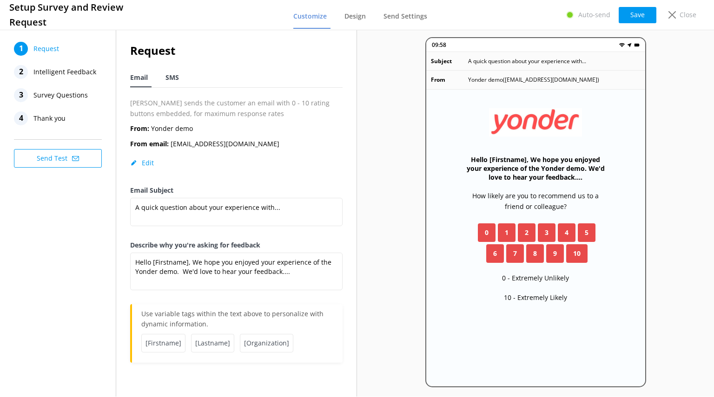 This screenshot has width=714, height=397. I want to click on p: 10 - Extremely Likely, so click(535, 298).